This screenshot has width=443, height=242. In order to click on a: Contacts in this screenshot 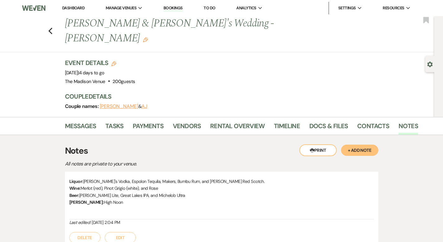, I will do `click(373, 128)`.